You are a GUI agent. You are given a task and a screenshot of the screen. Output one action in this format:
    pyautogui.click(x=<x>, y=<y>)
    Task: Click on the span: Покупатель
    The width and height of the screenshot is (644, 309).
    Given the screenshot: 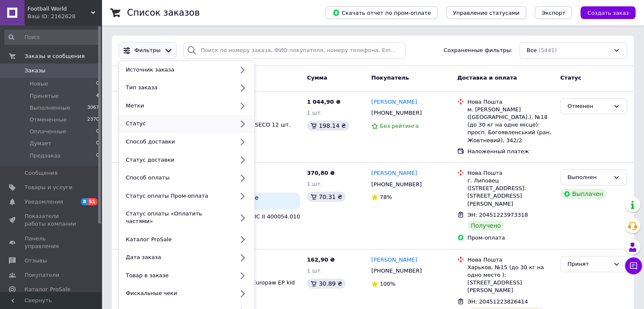 What is the action you would take?
    pyautogui.click(x=390, y=78)
    